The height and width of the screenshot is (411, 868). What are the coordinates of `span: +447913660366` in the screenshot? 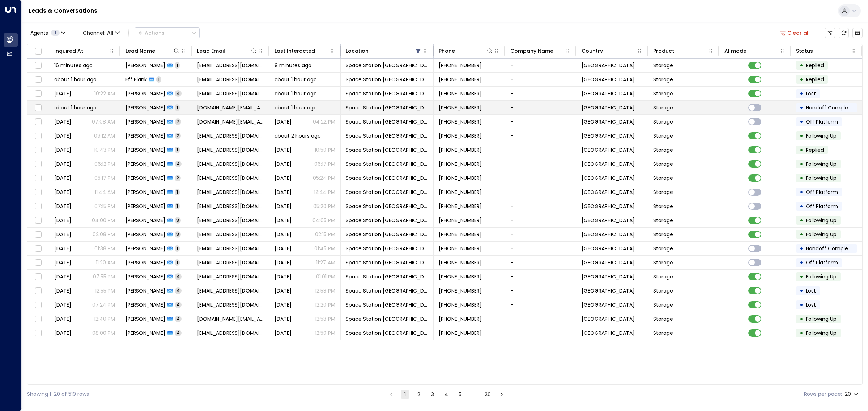 It's located at (460, 206).